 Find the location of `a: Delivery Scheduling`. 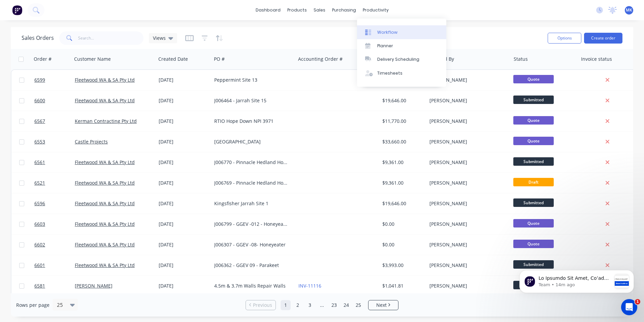

a: Delivery Scheduling is located at coordinates (401, 60).